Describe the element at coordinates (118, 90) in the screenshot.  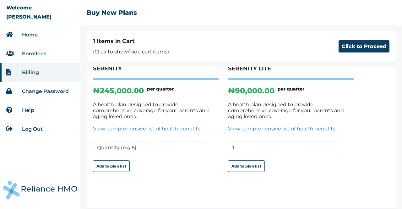
I see `p: ₦ 245,000.00` at that location.